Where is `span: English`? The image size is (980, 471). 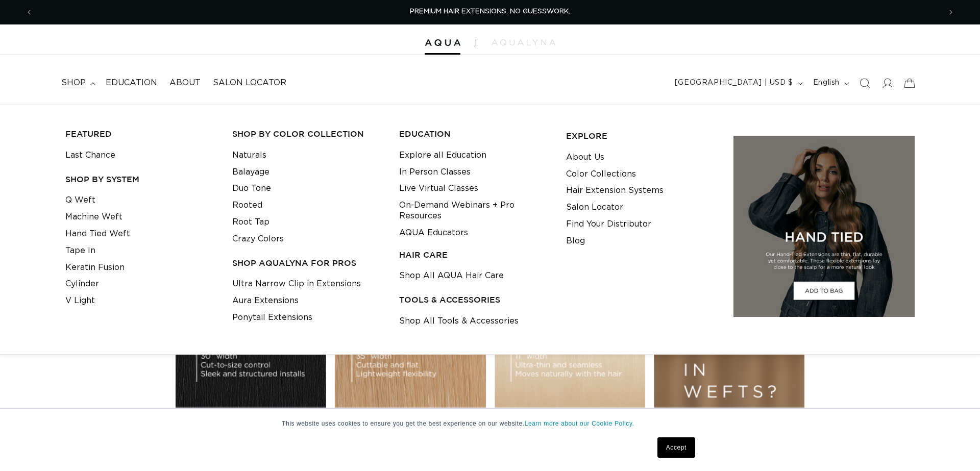 span: English is located at coordinates (826, 83).